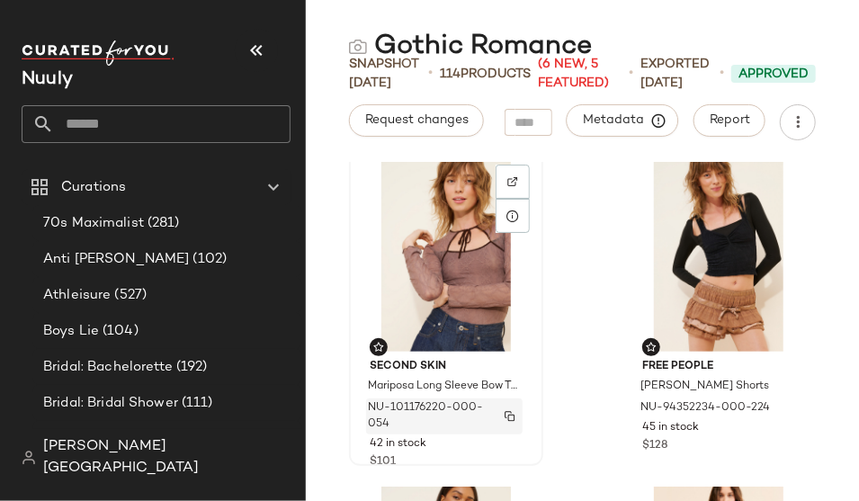 This screenshot has width=859, height=501. What do you see at coordinates (190, 367) in the screenshot?
I see `span: (192)` at bounding box center [190, 367].